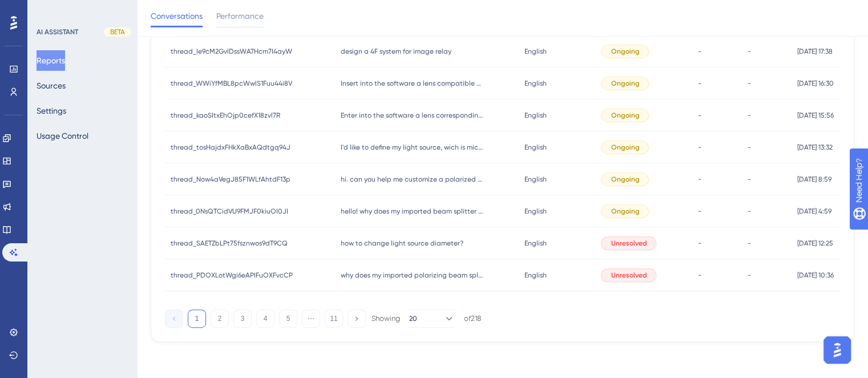  I want to click on span: thread_Ie9cM2GvlDssWA7Hcm7I4ayW, so click(231, 51).